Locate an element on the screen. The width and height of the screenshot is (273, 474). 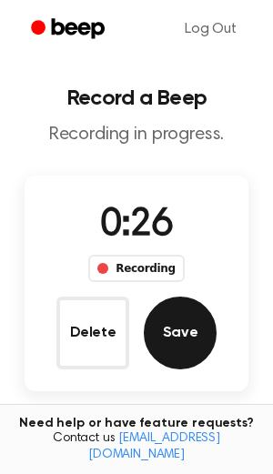
h1: Record a Beep is located at coordinates (136, 98).